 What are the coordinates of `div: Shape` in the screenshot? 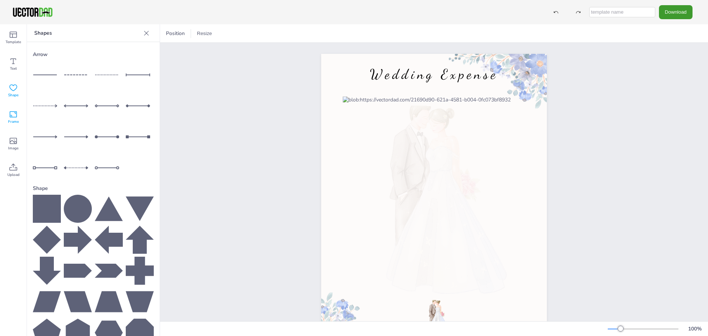 It's located at (93, 188).